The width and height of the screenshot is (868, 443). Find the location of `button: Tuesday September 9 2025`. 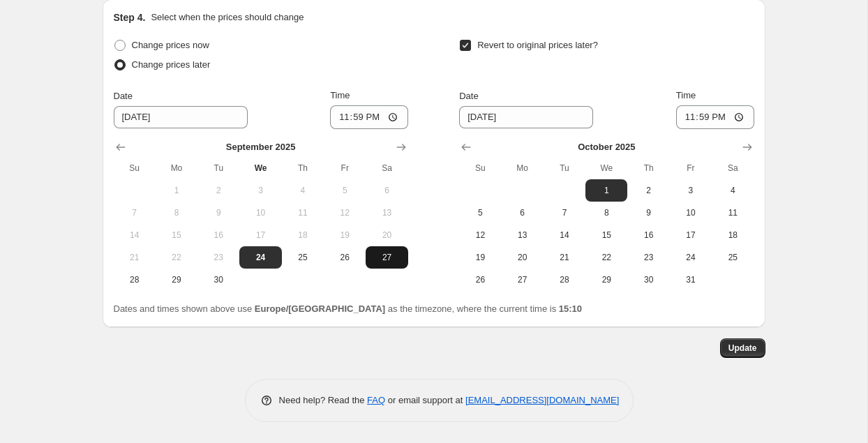

button: Tuesday September 9 2025 is located at coordinates (219, 213).